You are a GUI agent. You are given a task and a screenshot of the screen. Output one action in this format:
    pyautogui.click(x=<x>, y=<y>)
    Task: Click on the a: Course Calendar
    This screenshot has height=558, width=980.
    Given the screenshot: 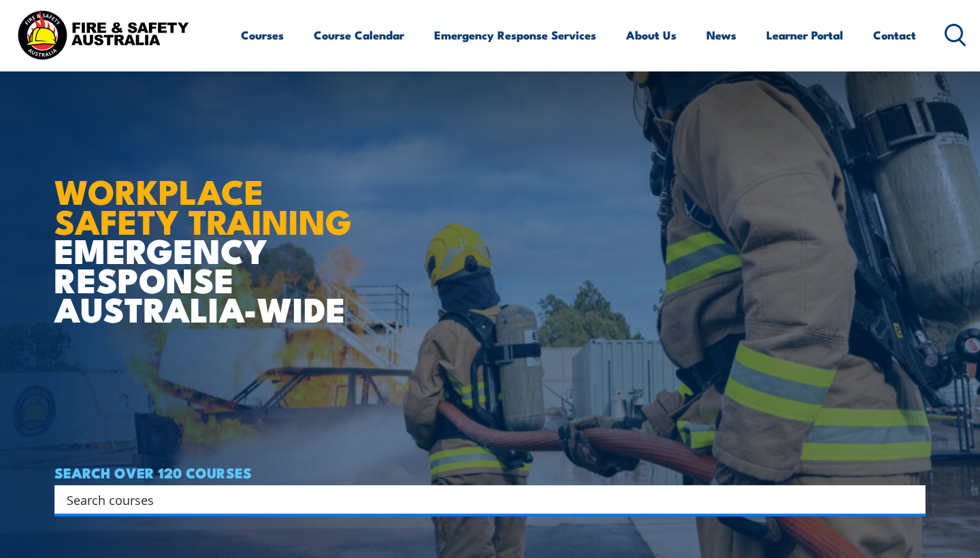 What is the action you would take?
    pyautogui.click(x=359, y=35)
    